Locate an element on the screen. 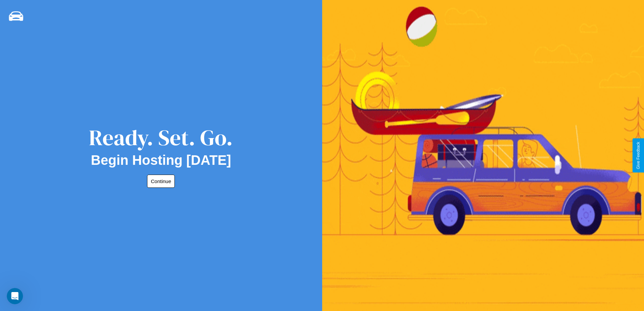 This screenshot has height=311, width=644. div: Ready. Set. Go. is located at coordinates (161, 137).